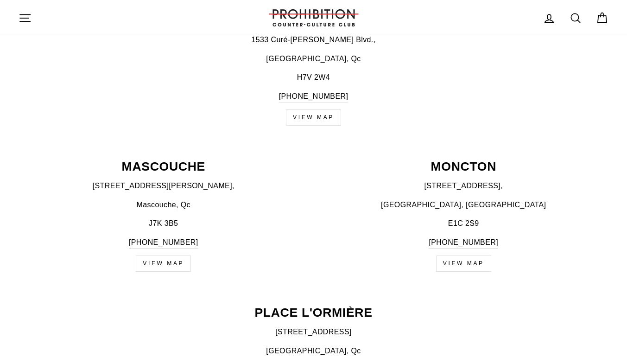 The image size is (627, 364). I want to click on p: H7V 2W4, so click(314, 78).